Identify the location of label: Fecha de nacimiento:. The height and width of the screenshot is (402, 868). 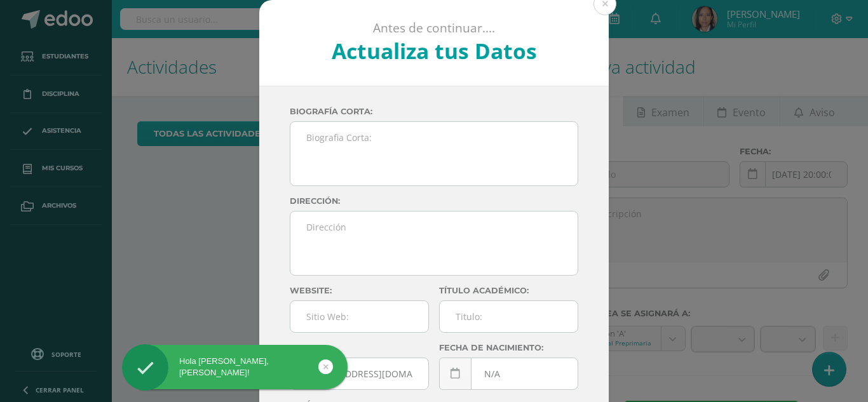
(508, 347).